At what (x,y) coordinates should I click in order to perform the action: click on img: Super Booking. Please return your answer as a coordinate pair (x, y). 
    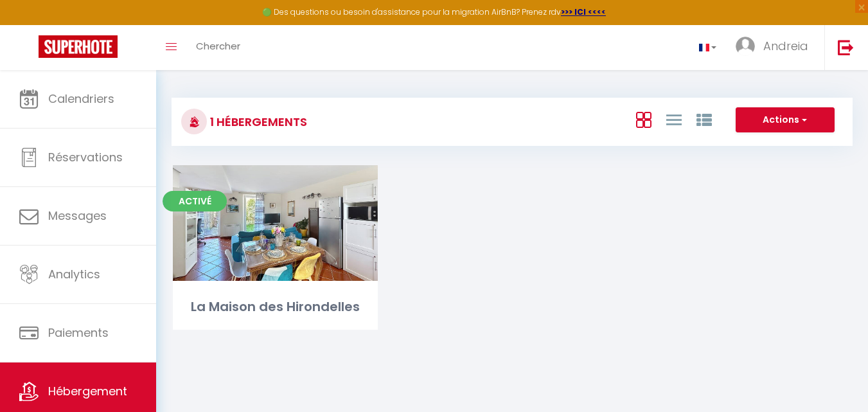
    Looking at the image, I should click on (77, 46).